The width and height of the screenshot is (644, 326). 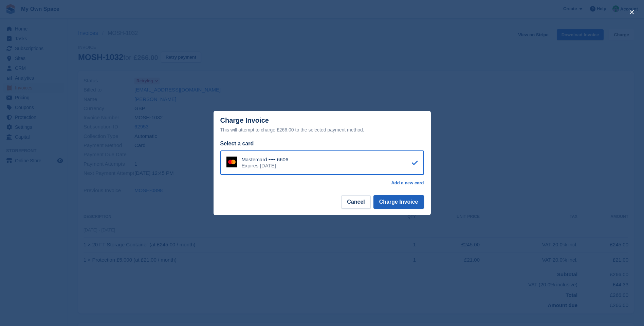 What do you see at coordinates (631, 12) in the screenshot?
I see `button: close` at bounding box center [631, 12].